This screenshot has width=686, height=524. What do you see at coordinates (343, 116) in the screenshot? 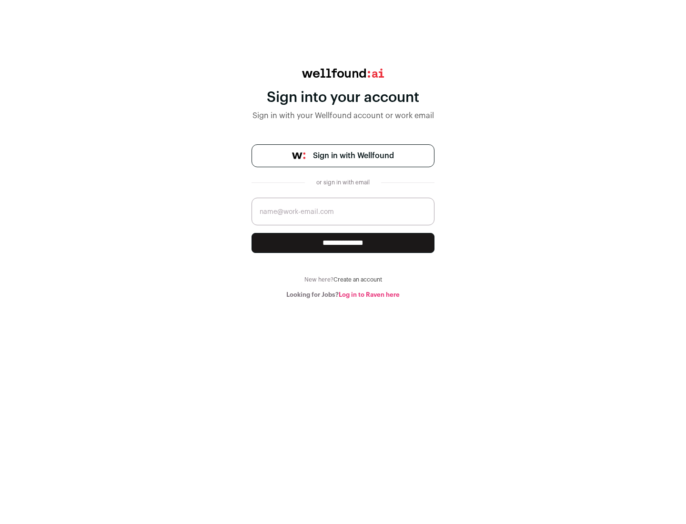
I see `div: Sign in with your Wellfound account or work email` at bounding box center [343, 116].